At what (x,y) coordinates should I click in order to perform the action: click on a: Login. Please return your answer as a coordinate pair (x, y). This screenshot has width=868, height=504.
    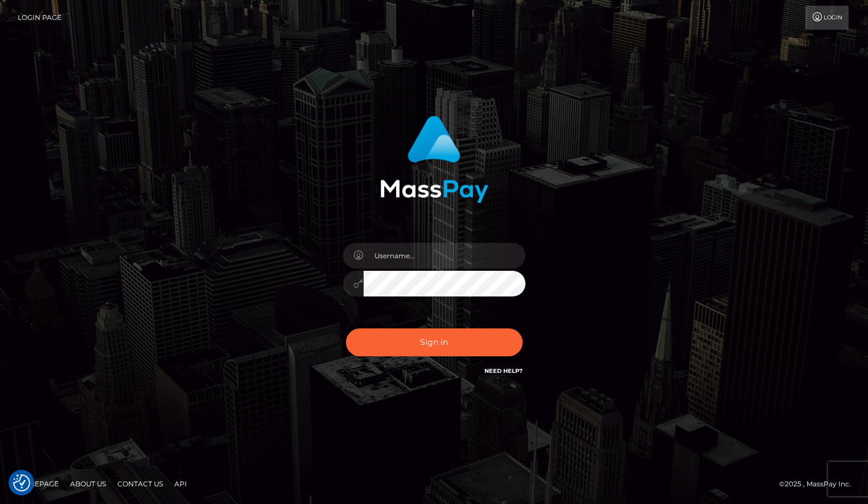
    Looking at the image, I should click on (827, 18).